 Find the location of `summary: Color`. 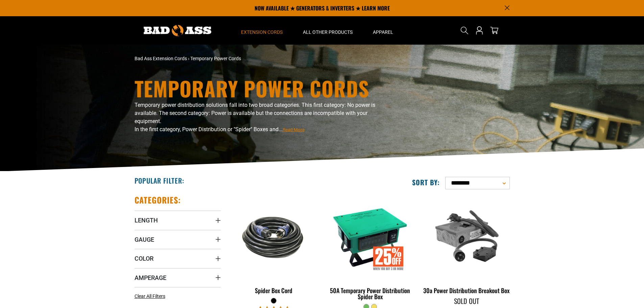

summary: Color is located at coordinates (177, 258).